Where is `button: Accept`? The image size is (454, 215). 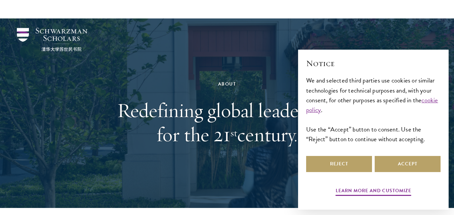 button: Accept is located at coordinates (407, 164).